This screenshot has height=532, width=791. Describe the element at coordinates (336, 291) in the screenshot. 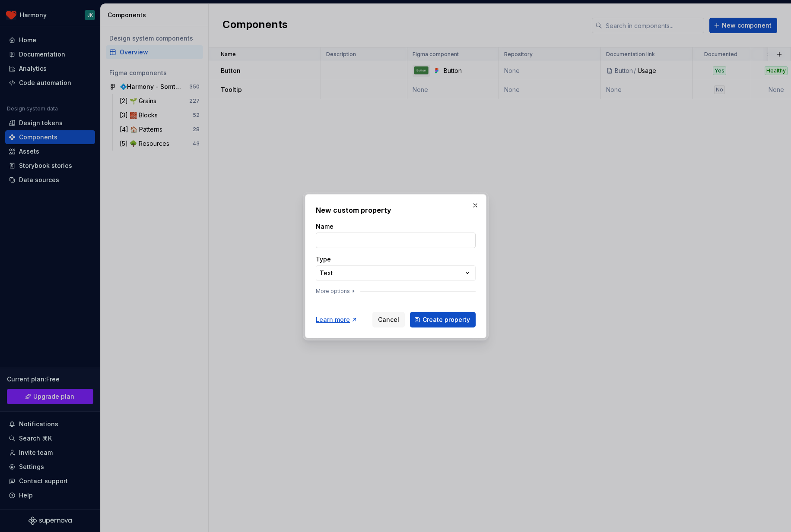

I see `button: More options` at that location.